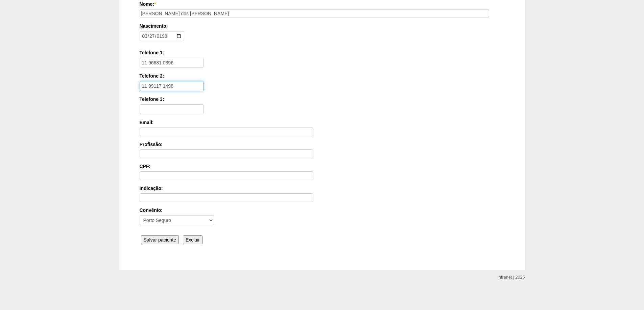  Describe the element at coordinates (322, 53) in the screenshot. I see `label: Telefone 1:` at that location.